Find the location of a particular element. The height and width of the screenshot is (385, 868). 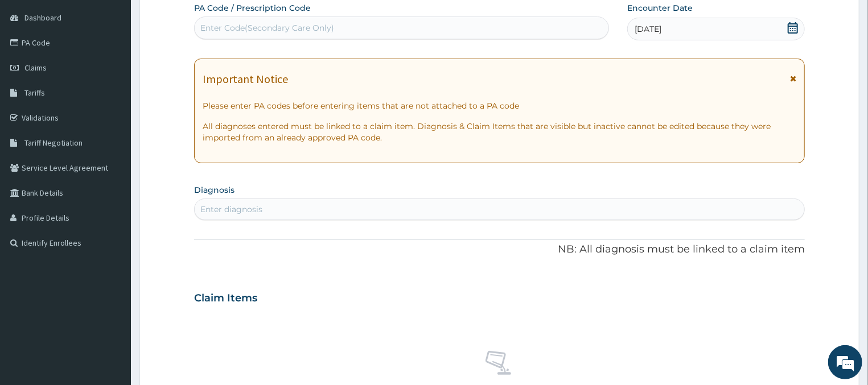

span: Dashboard is located at coordinates (43, 18).